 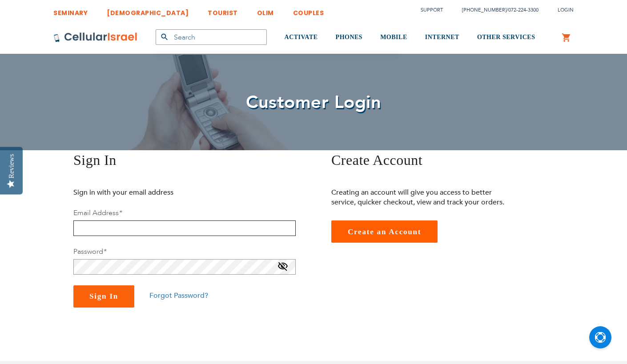 What do you see at coordinates (265, 10) in the screenshot?
I see `a: OLIM` at bounding box center [265, 10].